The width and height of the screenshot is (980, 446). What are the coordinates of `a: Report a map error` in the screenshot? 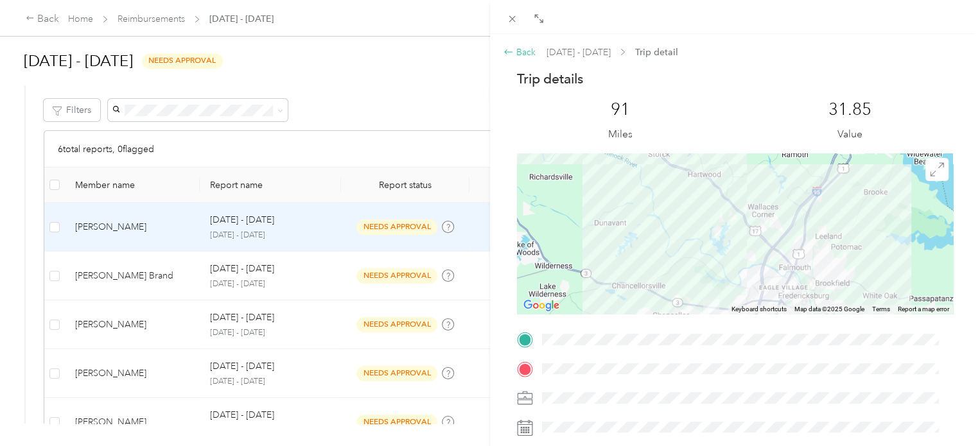 It's located at (923, 309).